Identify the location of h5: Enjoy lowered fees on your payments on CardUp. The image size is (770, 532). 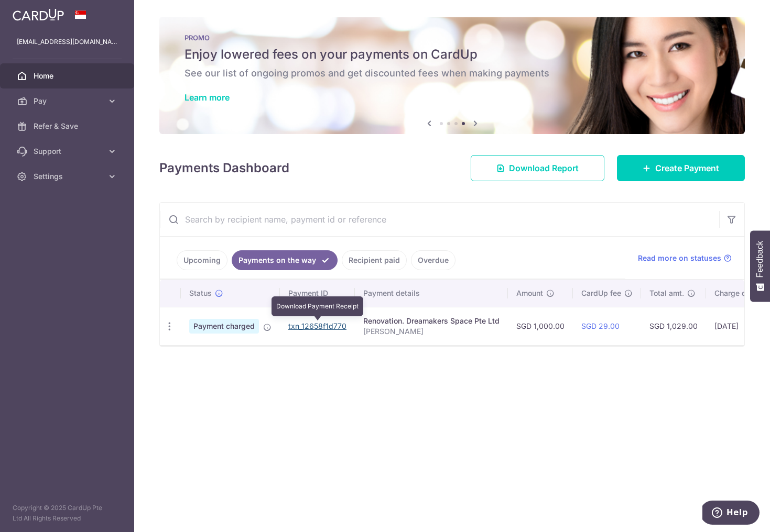
(452, 54).